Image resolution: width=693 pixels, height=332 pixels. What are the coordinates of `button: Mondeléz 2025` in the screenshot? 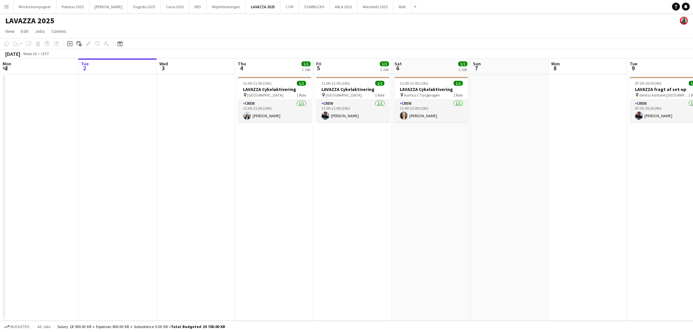 It's located at (375, 7).